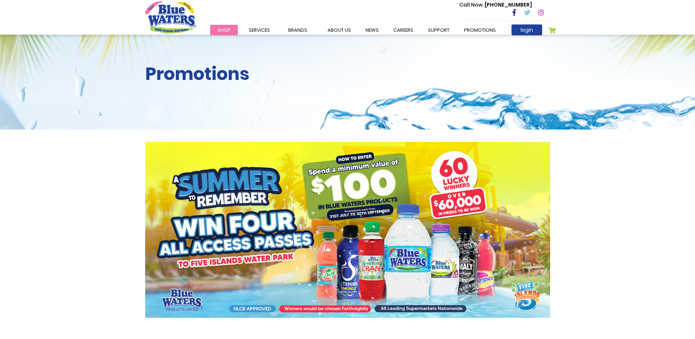 Image resolution: width=695 pixels, height=339 pixels. I want to click on a: careers, so click(403, 30).